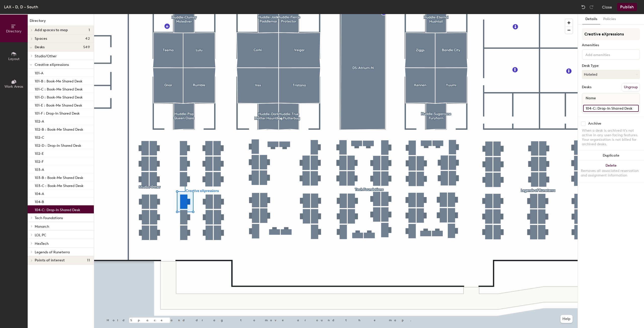 Image resolution: width=644 pixels, height=328 pixels. What do you see at coordinates (611, 173) in the screenshot?
I see `div: Removes all associated reservation and assignment information` at bounding box center [611, 173].